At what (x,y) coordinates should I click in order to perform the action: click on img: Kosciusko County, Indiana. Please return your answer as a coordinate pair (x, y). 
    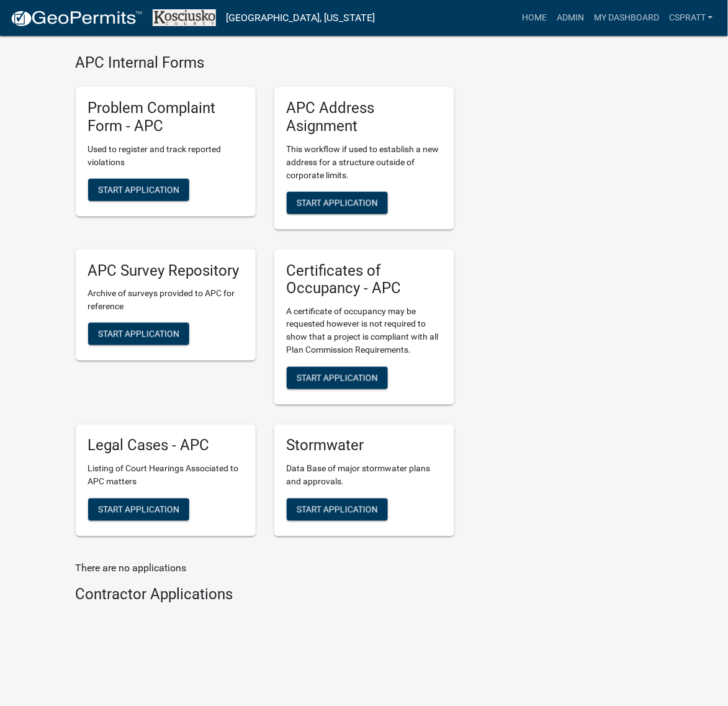
    Looking at the image, I should click on (184, 18).